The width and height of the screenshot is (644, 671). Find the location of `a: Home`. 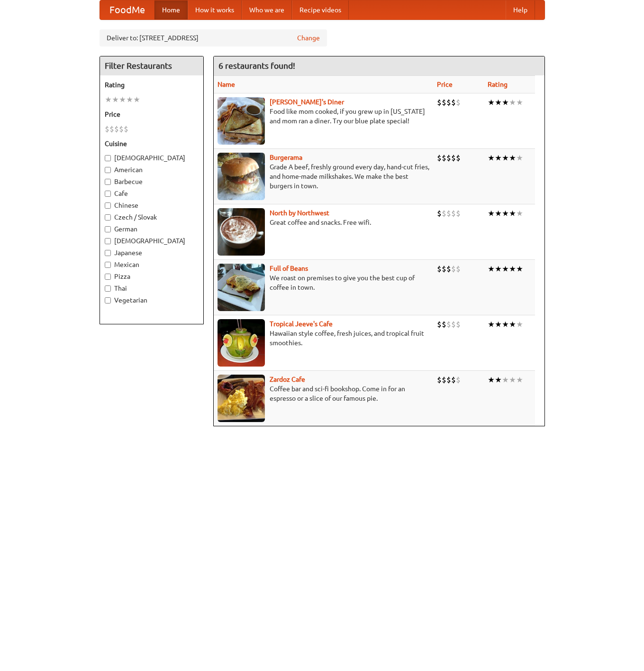

a: Home is located at coordinates (171, 10).